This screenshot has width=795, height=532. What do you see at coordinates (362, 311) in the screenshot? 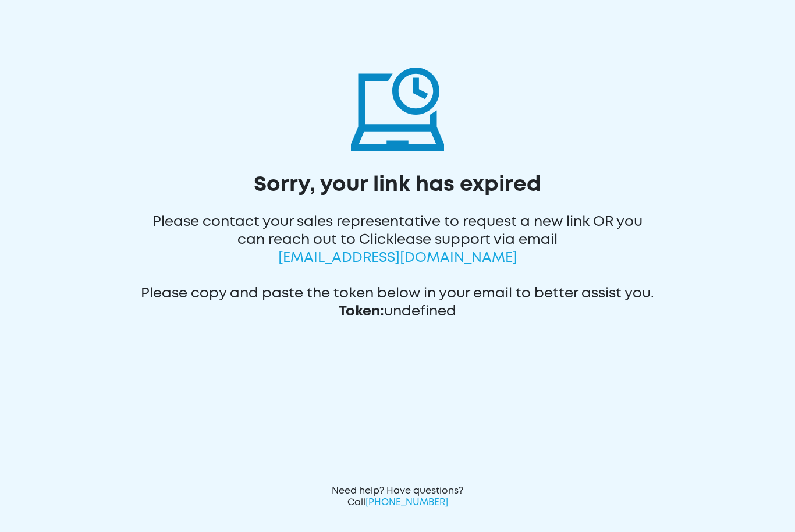
I see `span: Token:` at bounding box center [362, 311].